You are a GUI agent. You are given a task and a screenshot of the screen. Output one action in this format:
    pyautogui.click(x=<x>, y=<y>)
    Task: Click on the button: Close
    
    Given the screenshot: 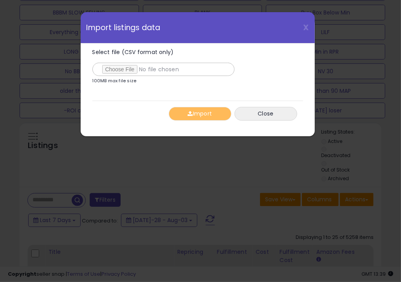 What is the action you would take?
    pyautogui.click(x=266, y=114)
    